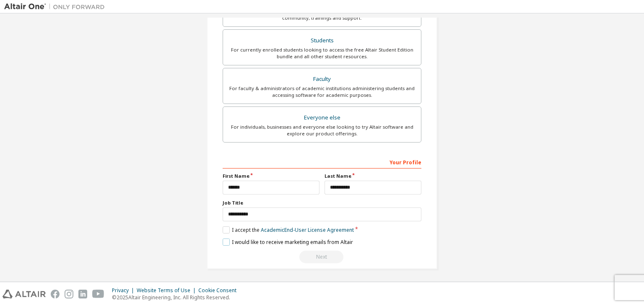  Describe the element at coordinates (24, 294) in the screenshot. I see `img: altair_logo.svg` at that location.